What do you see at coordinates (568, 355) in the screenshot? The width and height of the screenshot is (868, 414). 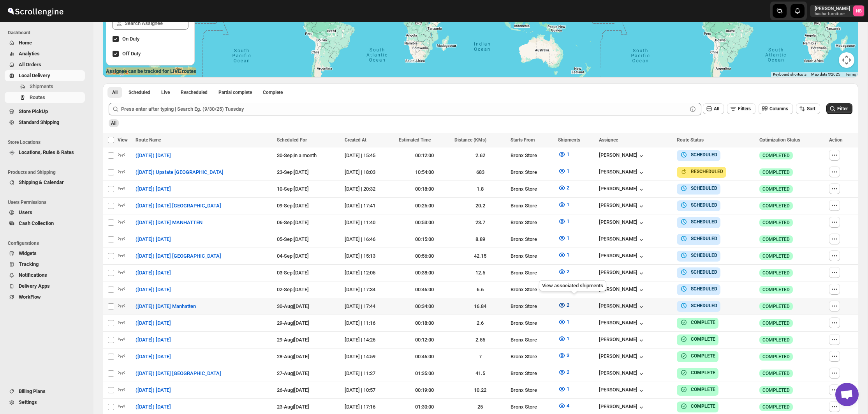 I see `span: 3` at bounding box center [568, 355].